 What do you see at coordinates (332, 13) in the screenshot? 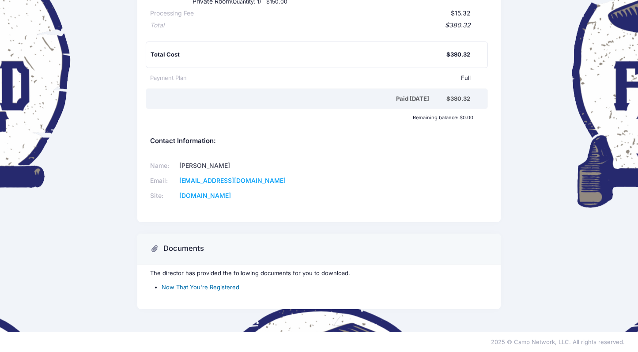
I see `div: $15.32` at bounding box center [332, 13].